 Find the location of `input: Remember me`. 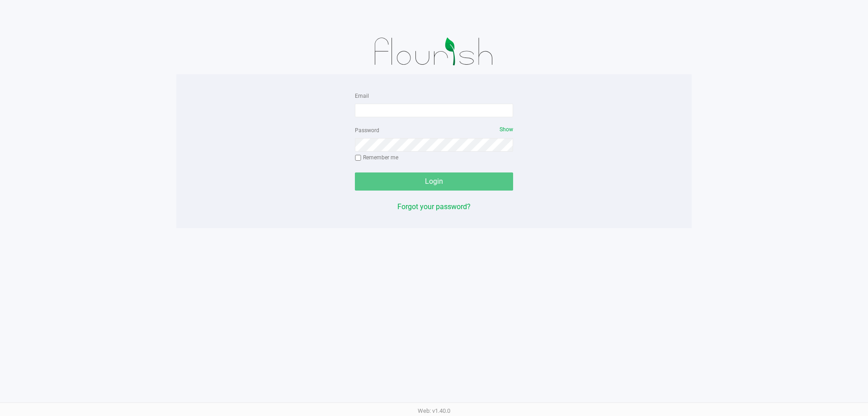

input: Remember me is located at coordinates (358, 158).